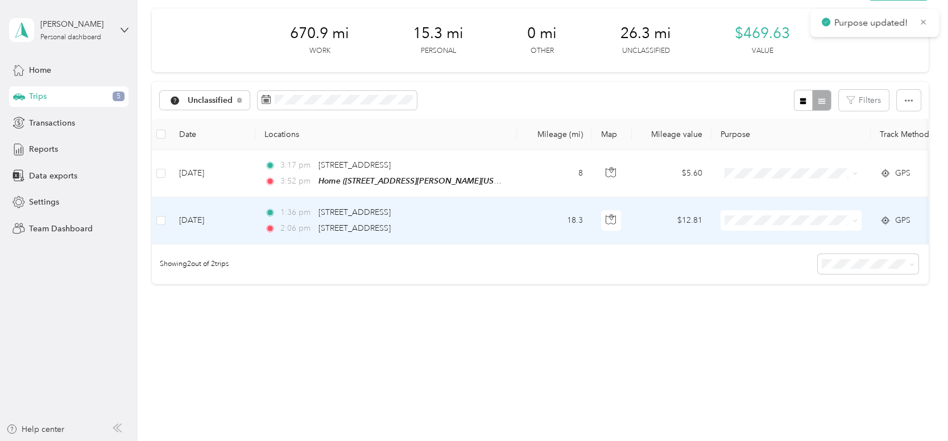  I want to click on p: Other, so click(542, 51).